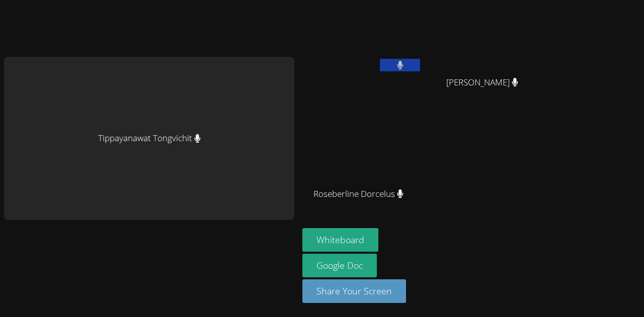  Describe the element at coordinates (340, 239) in the screenshot. I see `button: Whiteboard` at that location.